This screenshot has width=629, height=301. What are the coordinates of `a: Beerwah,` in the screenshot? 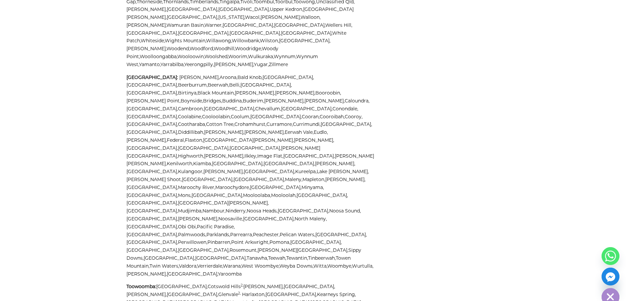 It's located at (218, 85).